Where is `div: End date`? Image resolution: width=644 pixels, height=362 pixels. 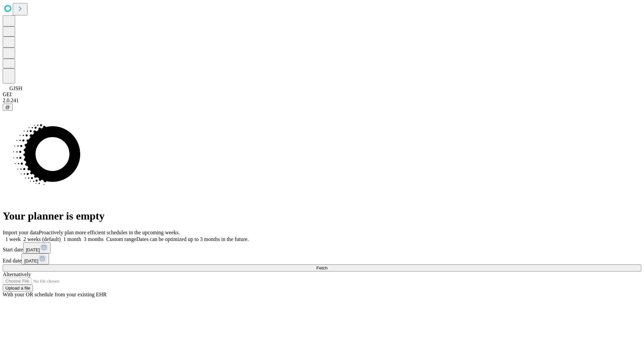 div: End date is located at coordinates (322, 259).